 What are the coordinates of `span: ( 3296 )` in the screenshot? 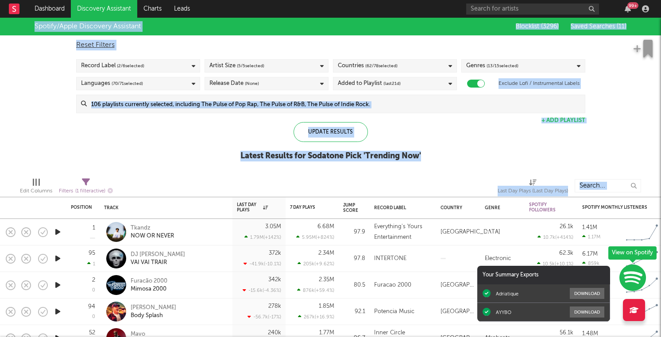 It's located at (550, 27).